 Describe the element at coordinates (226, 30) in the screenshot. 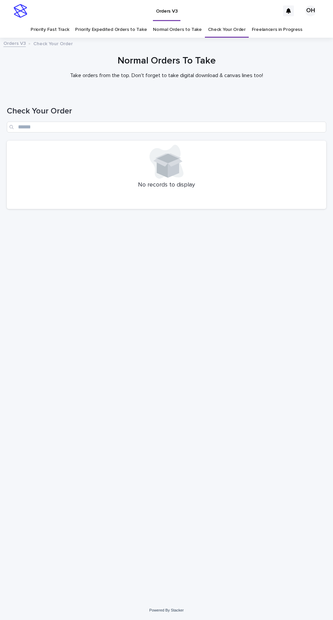

I see `a: Check Your Order` at that location.